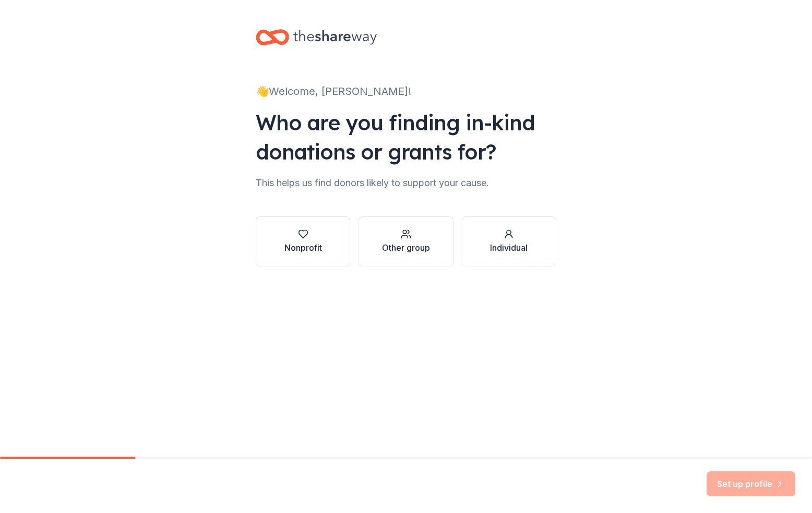 The height and width of the screenshot is (513, 812). Describe the element at coordinates (406, 241) in the screenshot. I see `button: Other group` at that location.